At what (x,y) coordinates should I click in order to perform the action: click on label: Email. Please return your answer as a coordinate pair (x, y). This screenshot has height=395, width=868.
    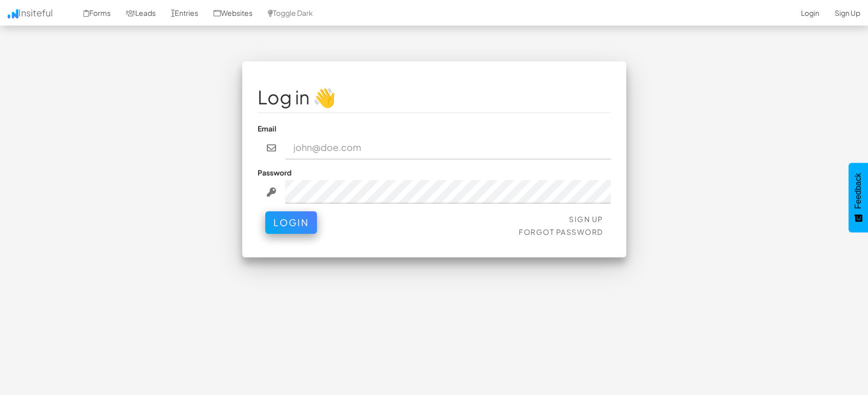
    Looking at the image, I should click on (267, 129).